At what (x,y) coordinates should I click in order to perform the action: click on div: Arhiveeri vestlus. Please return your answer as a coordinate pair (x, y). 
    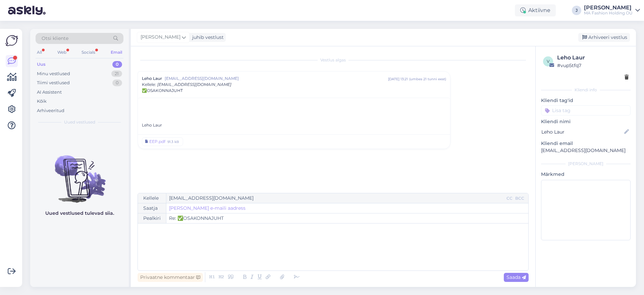
    Looking at the image, I should click on (604, 37).